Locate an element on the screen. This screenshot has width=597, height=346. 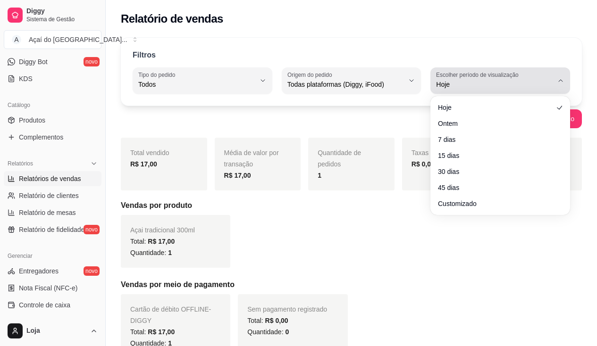
span: Customizado is located at coordinates (495, 204).